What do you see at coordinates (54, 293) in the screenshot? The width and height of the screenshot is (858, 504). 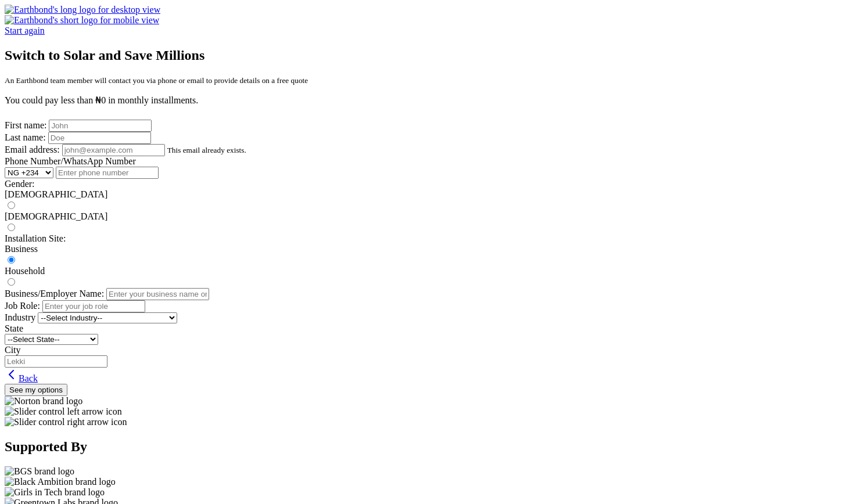 I see `label: Business/Employer Name:` at bounding box center [54, 293].